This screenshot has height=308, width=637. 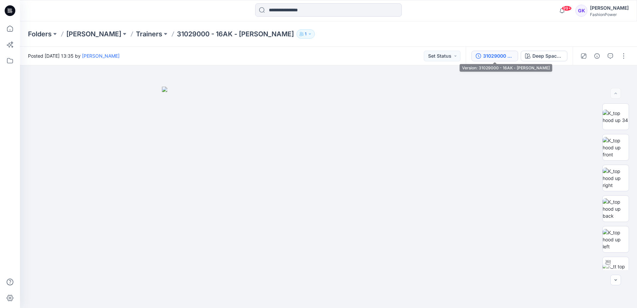 What do you see at coordinates (616, 178) in the screenshot?
I see `img: K_top hood up right` at bounding box center [616, 178].